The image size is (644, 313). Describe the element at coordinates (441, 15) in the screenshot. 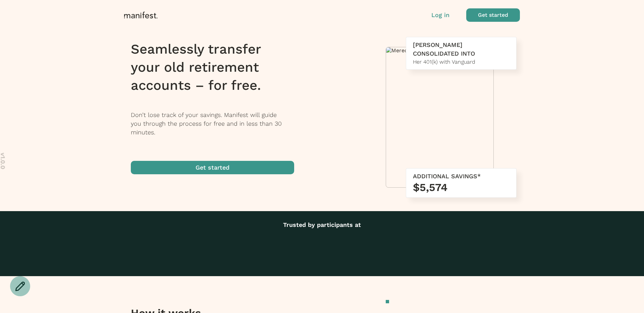

I see `p: Log in` at that location.